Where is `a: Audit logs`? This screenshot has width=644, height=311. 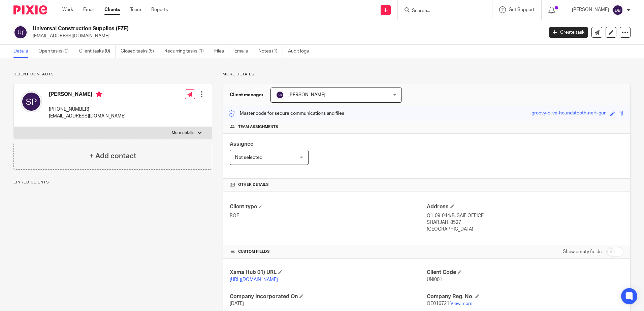 a: Audit logs is located at coordinates (300, 51).